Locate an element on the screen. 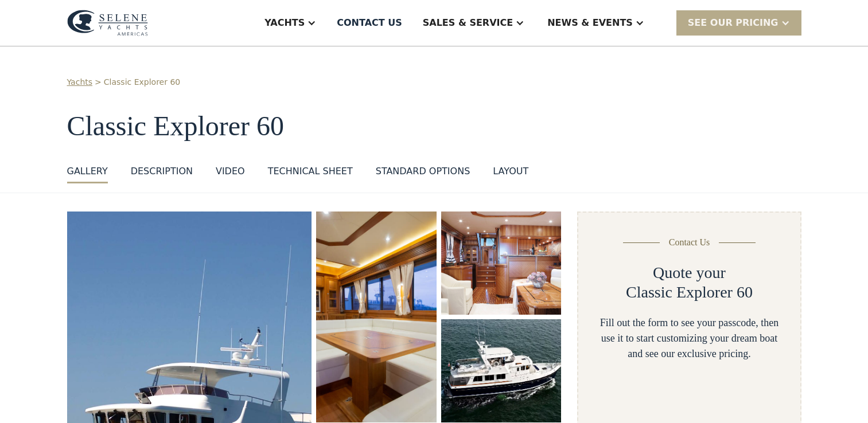 The height and width of the screenshot is (423, 868). div: Yachts is located at coordinates (285, 23).